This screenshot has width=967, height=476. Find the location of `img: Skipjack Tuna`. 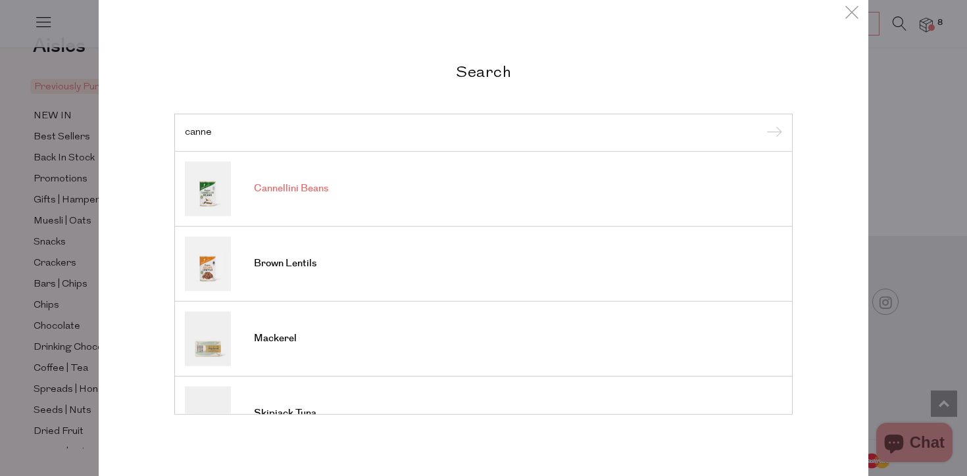

img: Skipjack Tuna is located at coordinates (208, 413).